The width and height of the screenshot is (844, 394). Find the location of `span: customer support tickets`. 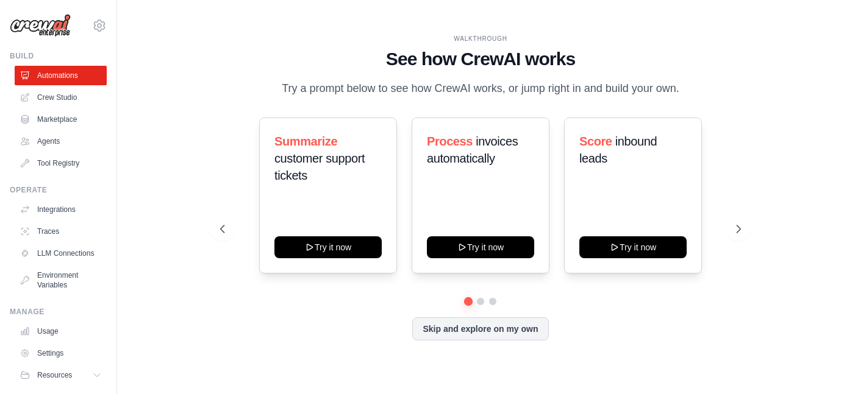

span: customer support tickets is located at coordinates (319, 167).